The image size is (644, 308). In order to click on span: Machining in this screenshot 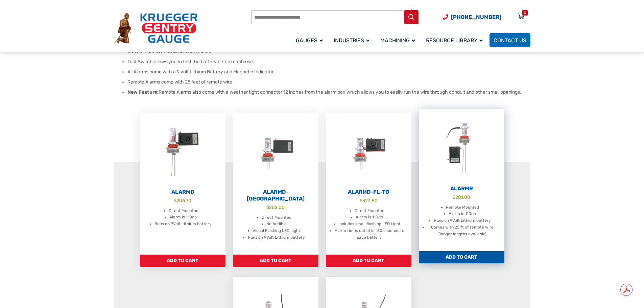, I will do `click(398, 40)`.